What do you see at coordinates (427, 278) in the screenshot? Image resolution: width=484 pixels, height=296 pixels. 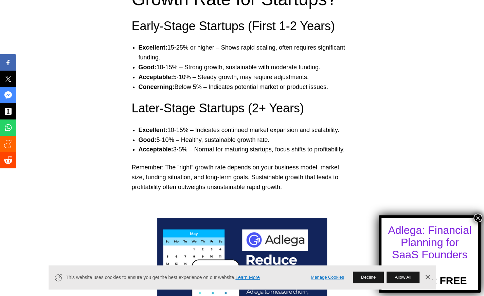 I see `a: Dismiss Banner` at bounding box center [427, 278].